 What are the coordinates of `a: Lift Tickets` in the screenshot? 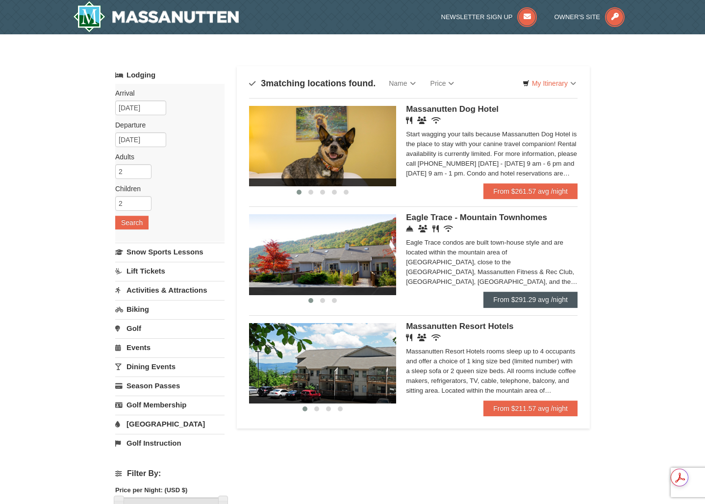 It's located at (170, 271).